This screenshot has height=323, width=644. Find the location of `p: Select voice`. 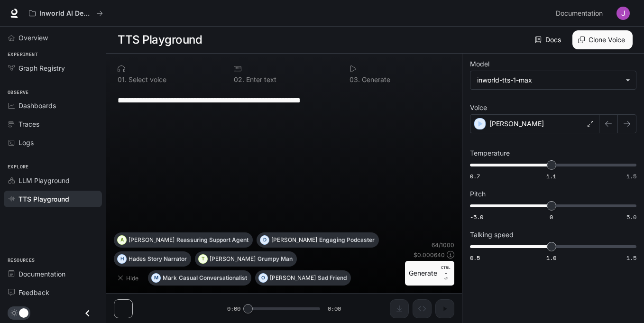

p: Select voice is located at coordinates (146, 80).